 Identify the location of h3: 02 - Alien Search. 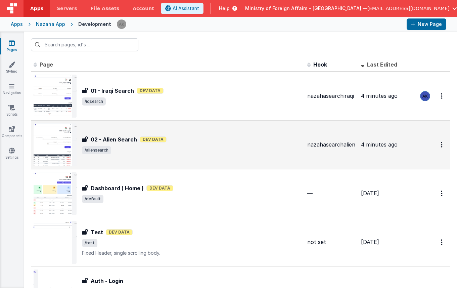
(114, 139).